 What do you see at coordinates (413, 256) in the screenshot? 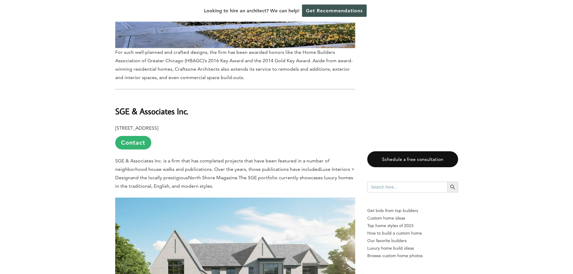
I see `a: Browse custom home photos` at bounding box center [413, 256].